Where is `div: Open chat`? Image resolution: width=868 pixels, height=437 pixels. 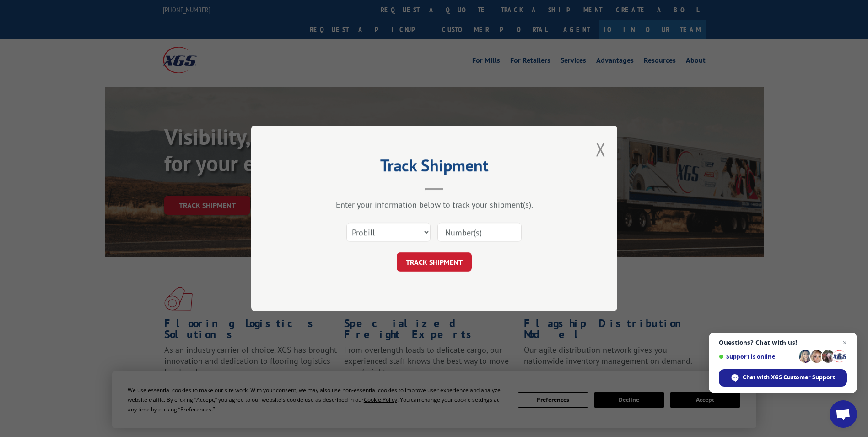 div: Open chat is located at coordinates (843, 414).